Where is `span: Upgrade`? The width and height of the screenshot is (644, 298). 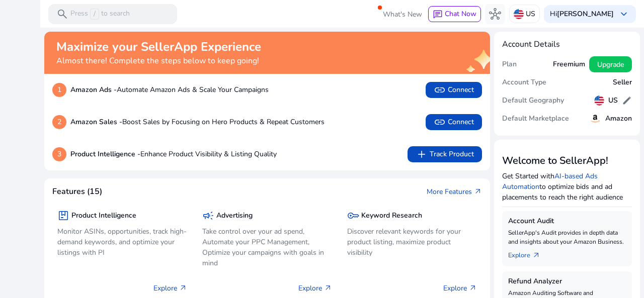
span: Upgrade is located at coordinates (610, 64).